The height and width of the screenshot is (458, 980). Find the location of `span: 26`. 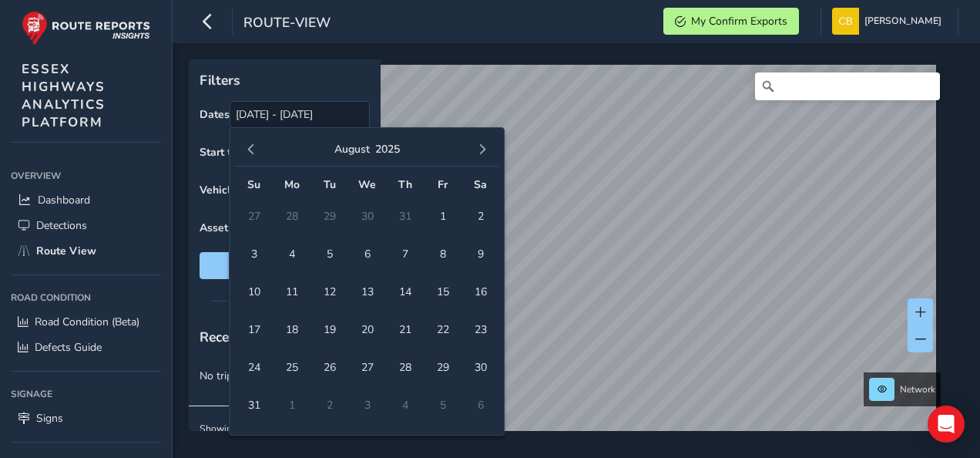

span: 26 is located at coordinates (329, 367).